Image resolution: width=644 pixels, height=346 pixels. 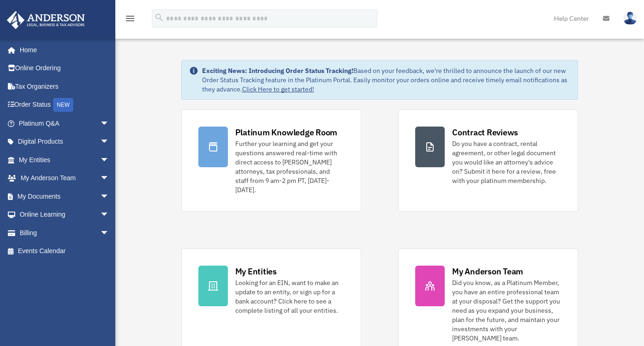 What do you see at coordinates (488, 161) in the screenshot?
I see `a: Contract Reviews Do you have a contract, rental agreement, or other legal document you would like...` at bounding box center [488, 161].